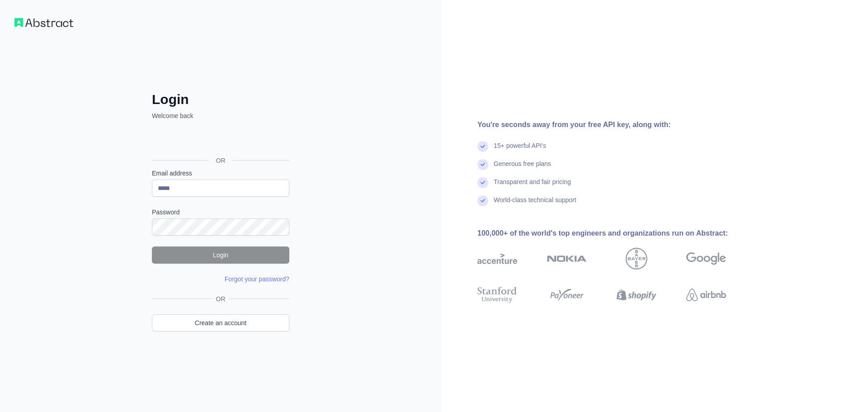 This screenshot has width=868, height=412. Describe the element at coordinates (44, 23) in the screenshot. I see `img: Workflow` at that location.